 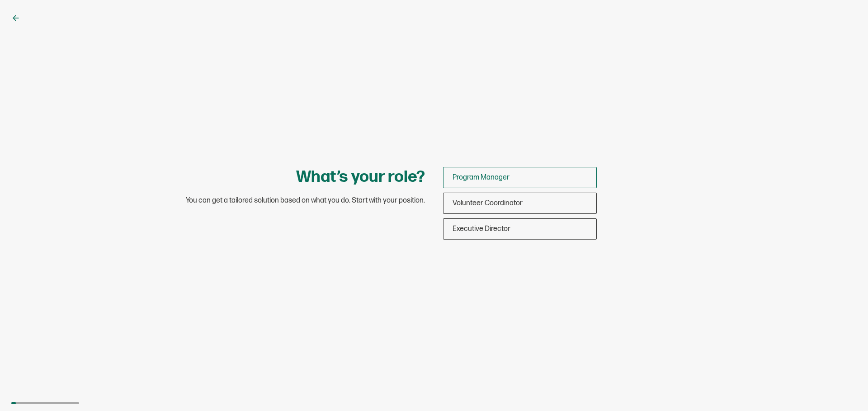 I want to click on div: Chat Widget, so click(x=792, y=360).